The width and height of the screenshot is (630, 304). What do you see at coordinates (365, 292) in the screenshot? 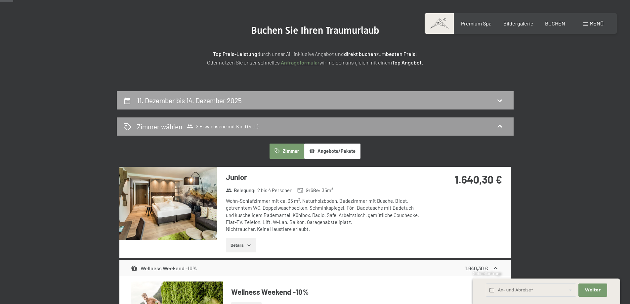
I see `h4: Wellness Weekend -10%` at bounding box center [365, 292].